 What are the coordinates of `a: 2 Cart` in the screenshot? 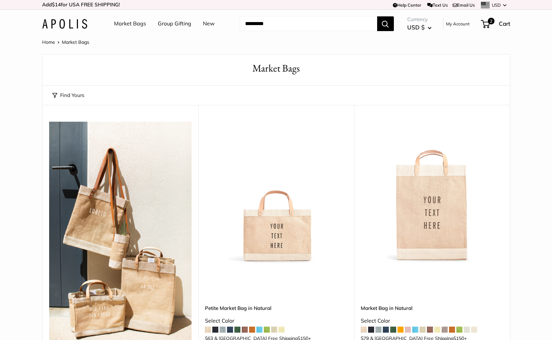 It's located at (496, 24).